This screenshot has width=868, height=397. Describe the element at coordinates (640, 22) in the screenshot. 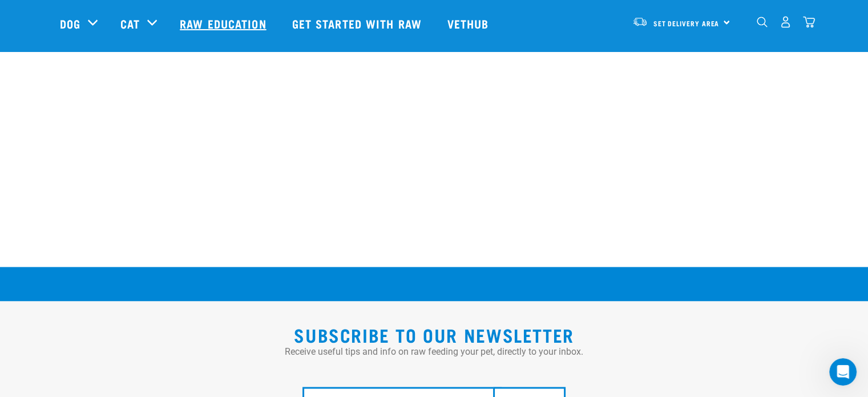

I see `img: van-moving.png` at that location.